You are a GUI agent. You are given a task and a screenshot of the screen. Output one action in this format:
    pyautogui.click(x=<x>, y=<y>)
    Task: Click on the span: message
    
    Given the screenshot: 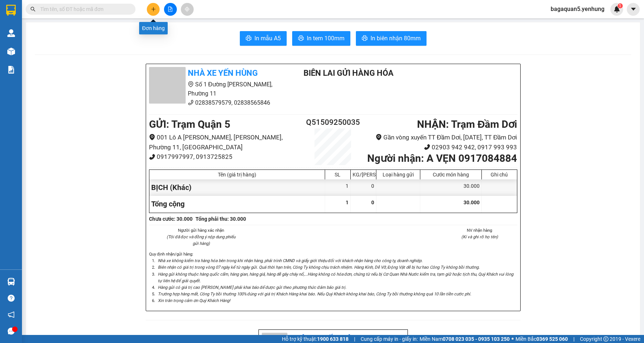 What is the action you would take?
    pyautogui.click(x=11, y=331)
    